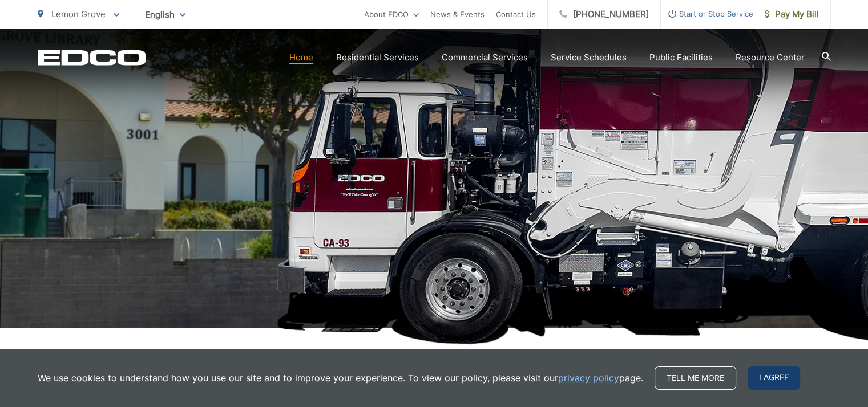  I want to click on p: We use cookies to understand how you use our site and to improve your experience. To view our pol..., so click(340, 378).